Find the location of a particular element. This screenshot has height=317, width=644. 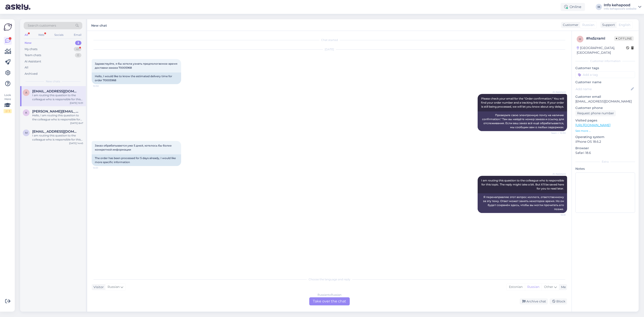

div: Block is located at coordinates (559, 301).